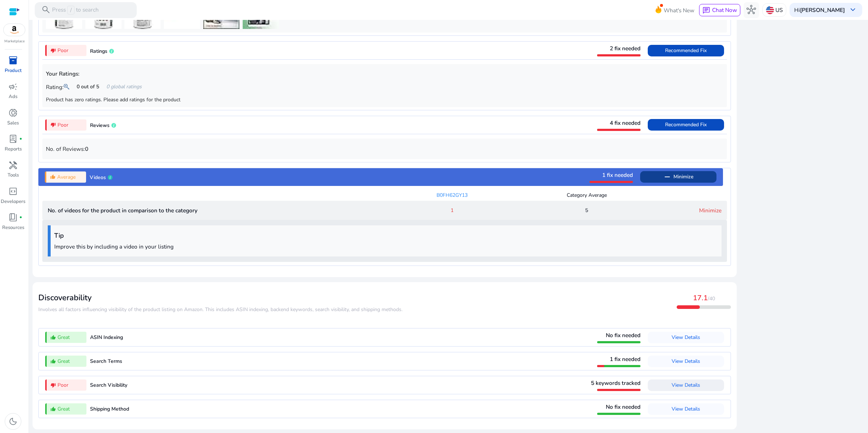  What do you see at coordinates (13, 421) in the screenshot?
I see `span: dark_mode` at bounding box center [13, 421].